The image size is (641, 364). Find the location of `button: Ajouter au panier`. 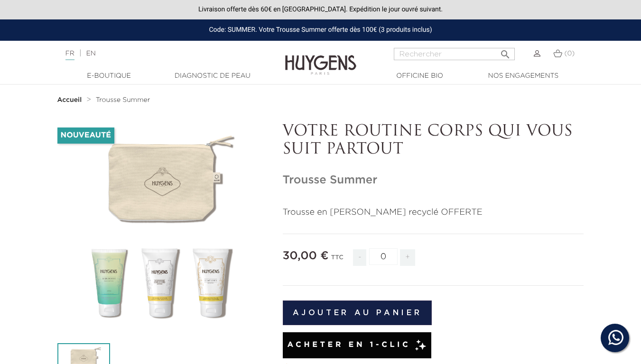

button: Ajouter au panier is located at coordinates (357, 313).